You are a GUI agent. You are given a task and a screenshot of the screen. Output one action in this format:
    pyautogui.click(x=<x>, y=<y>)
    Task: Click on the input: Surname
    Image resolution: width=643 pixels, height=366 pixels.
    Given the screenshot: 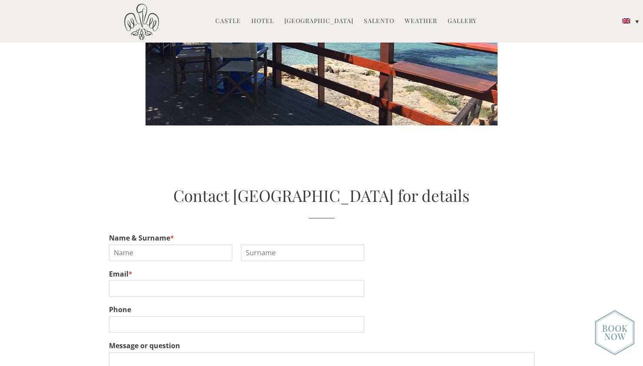 What is the action you would take?
    pyautogui.click(x=303, y=253)
    